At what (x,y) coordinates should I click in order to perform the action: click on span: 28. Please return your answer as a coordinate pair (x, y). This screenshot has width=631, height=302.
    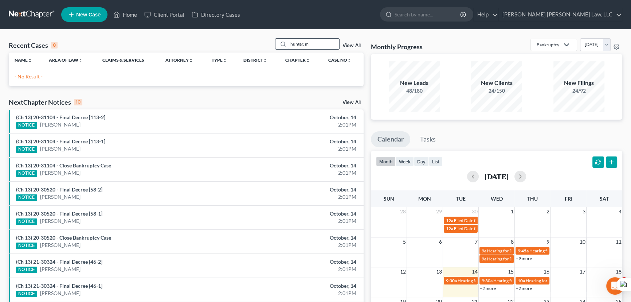
    Looking at the image, I should click on (403, 211).